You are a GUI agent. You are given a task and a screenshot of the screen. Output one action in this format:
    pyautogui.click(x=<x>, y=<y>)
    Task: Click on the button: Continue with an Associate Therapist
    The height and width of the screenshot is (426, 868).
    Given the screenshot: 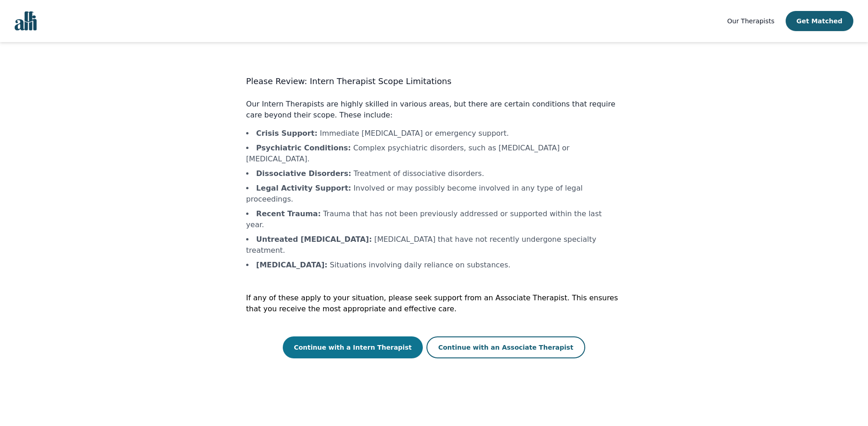 What is the action you would take?
    pyautogui.click(x=506, y=347)
    